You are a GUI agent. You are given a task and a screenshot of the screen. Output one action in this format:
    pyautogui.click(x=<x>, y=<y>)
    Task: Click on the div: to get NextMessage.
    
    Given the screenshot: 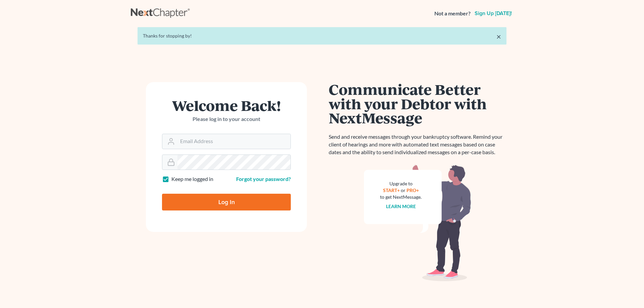 What is the action you would take?
    pyautogui.click(x=401, y=197)
    